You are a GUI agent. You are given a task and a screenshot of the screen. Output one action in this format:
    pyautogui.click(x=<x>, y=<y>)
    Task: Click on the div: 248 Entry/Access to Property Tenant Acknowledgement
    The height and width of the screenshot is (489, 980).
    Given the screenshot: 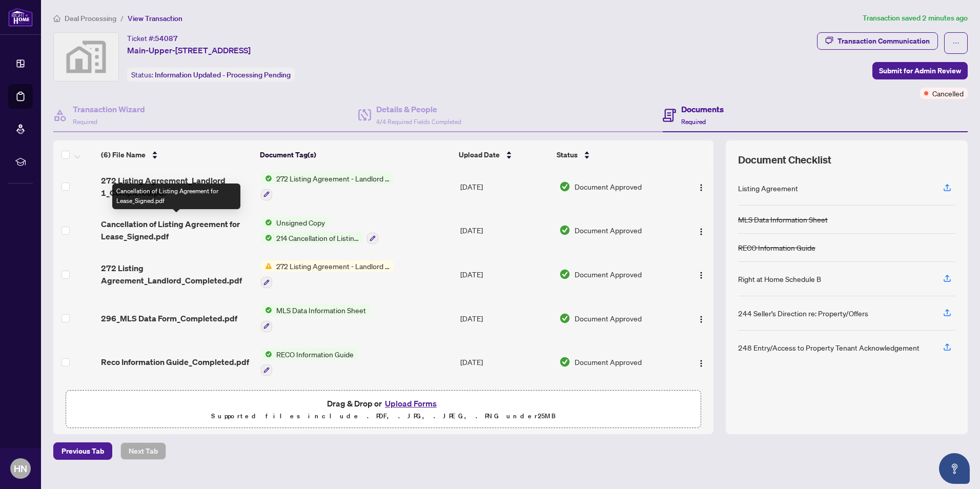 What is the action you would take?
    pyautogui.click(x=829, y=348)
    